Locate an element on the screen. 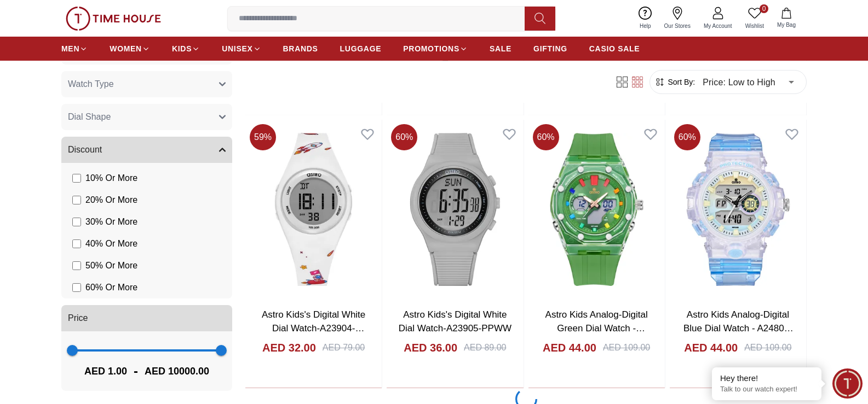 The image size is (868, 404). span: AED 10000.00 is located at coordinates (177, 371).